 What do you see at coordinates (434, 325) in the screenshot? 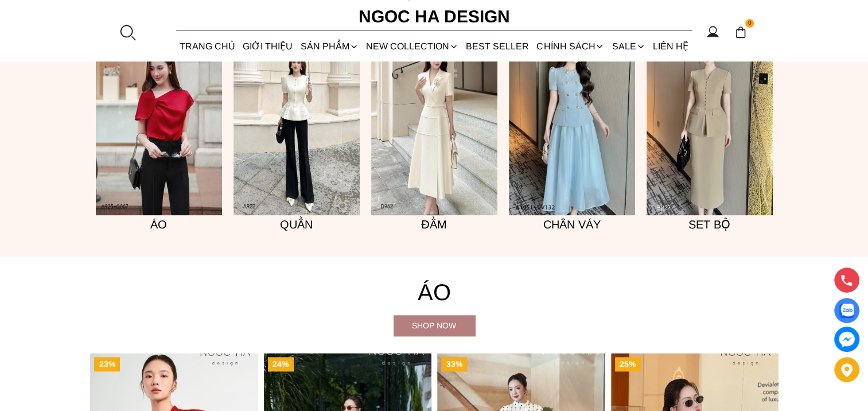
I see `a: Shop now` at bounding box center [434, 325].